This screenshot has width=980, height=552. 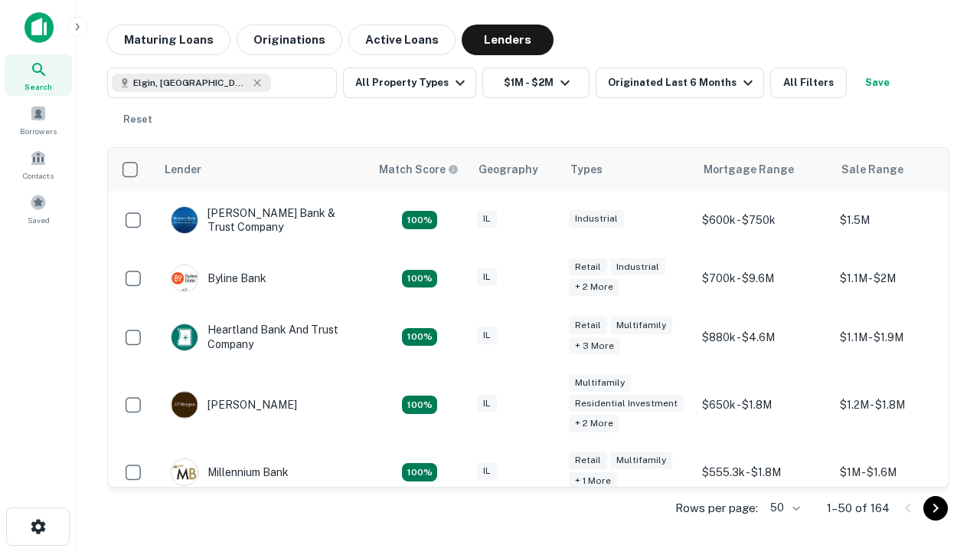 I want to click on button: Lenders, so click(x=507, y=40).